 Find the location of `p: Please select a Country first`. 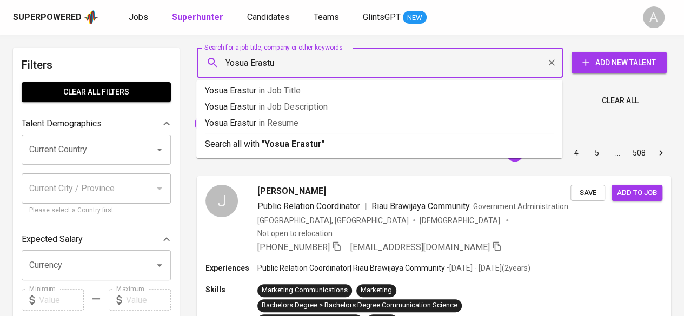

p: Please select a Country first is located at coordinates (96, 211).